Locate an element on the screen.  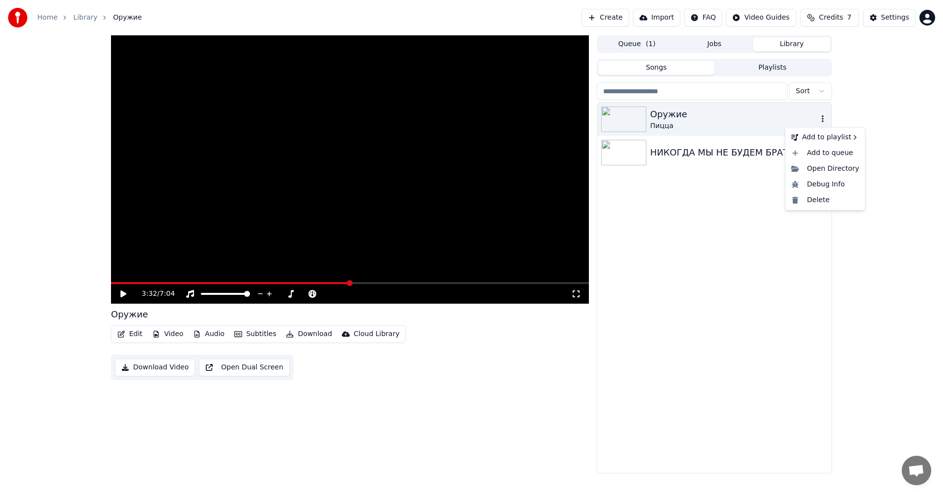
a: Library is located at coordinates (85, 18).